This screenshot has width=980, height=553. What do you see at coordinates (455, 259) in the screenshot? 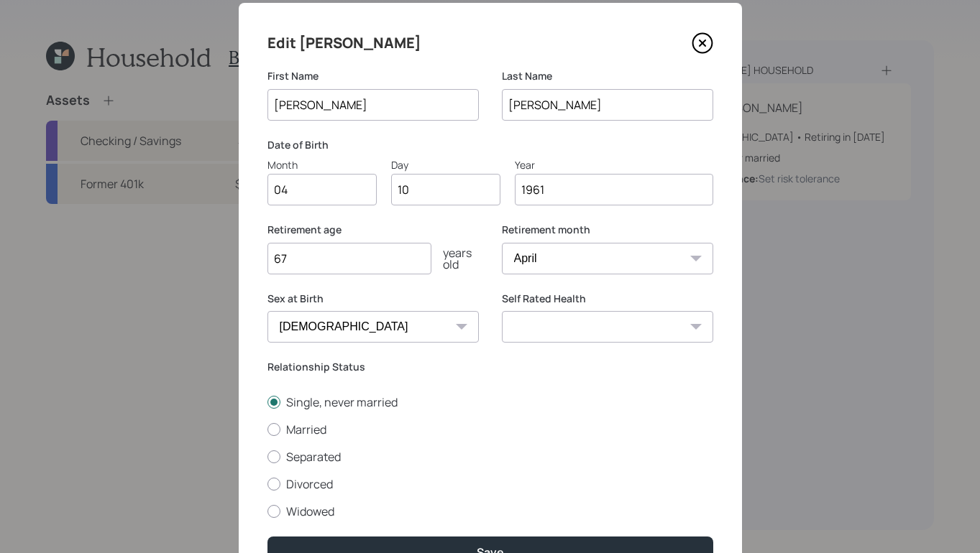
I see `div: years old` at bounding box center [455, 259].